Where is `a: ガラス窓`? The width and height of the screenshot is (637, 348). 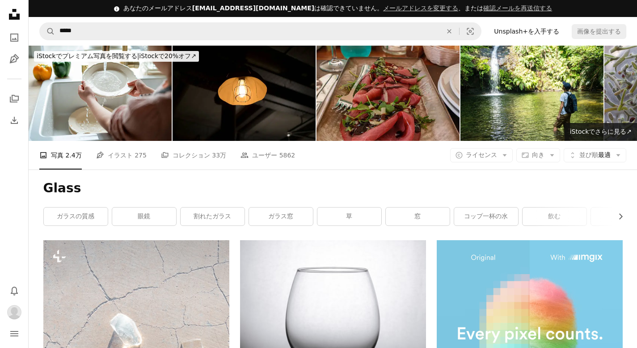 a: ガラス窓 is located at coordinates (281, 216).